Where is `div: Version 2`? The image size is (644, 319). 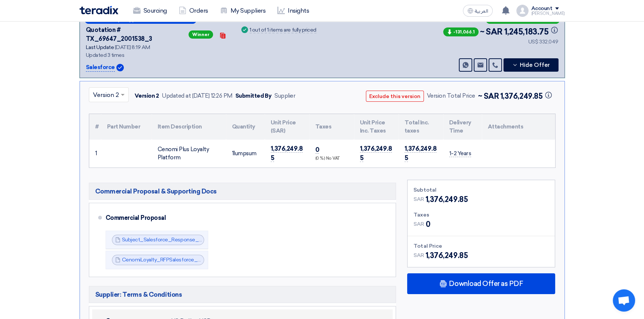 div: Version 2 is located at coordinates (147, 95).